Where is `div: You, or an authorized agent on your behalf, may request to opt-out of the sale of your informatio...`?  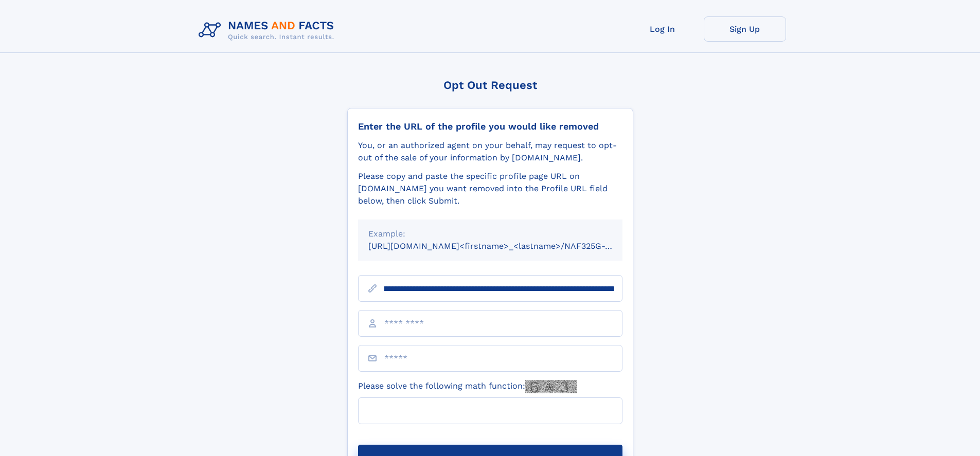
div: You, or an authorized agent on your behalf, may request to opt-out of the sale of your informatio... is located at coordinates (490, 152).